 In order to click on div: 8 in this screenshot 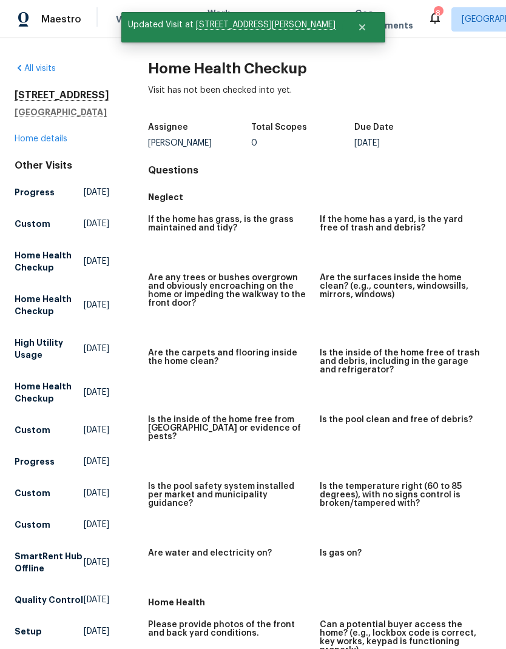, I will do `click(438, 13)`.